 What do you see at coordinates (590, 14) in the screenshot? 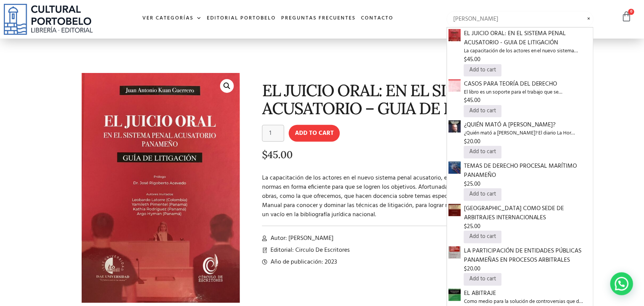
I see `span: Limpiar` at bounding box center [590, 14].